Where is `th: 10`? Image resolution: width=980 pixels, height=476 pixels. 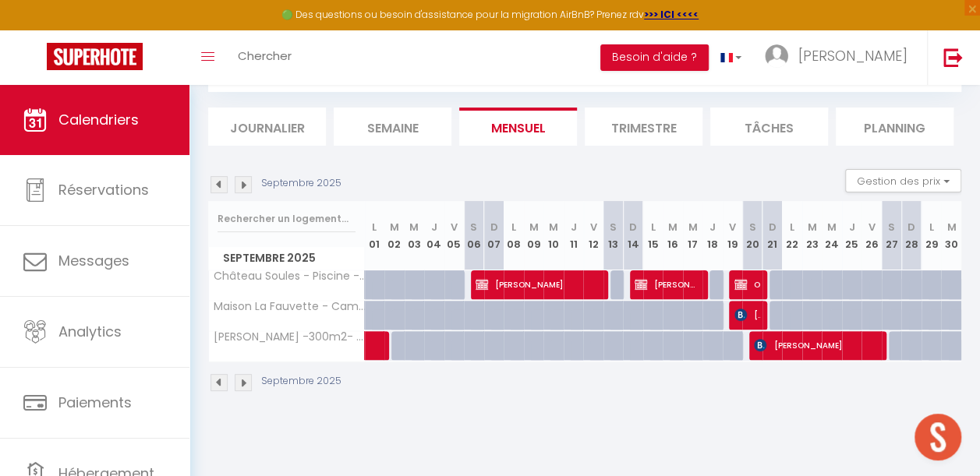 th: 10 is located at coordinates (554, 236).